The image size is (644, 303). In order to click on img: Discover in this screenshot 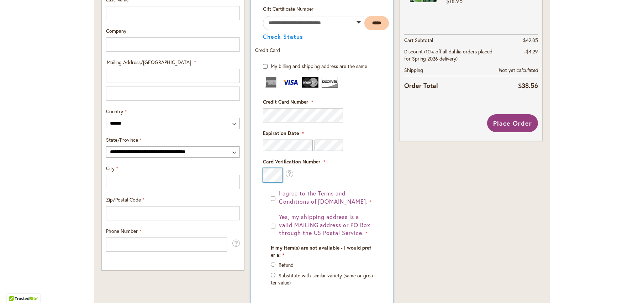, I will do `click(330, 82)`.